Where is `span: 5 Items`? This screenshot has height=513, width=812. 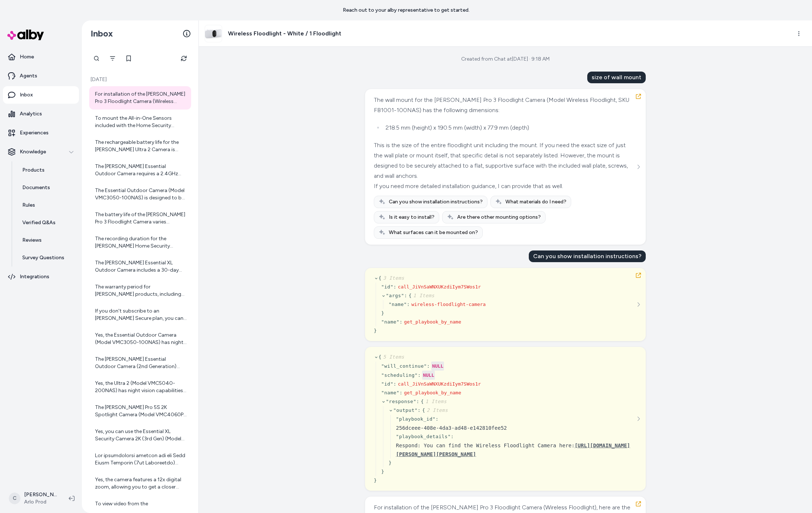 span: 5 Items is located at coordinates (392, 357).